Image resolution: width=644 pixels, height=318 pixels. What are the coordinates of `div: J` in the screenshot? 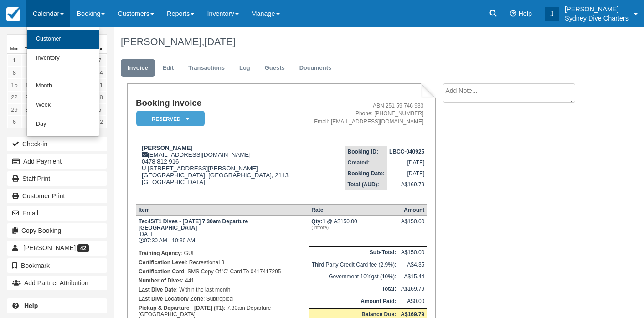 It's located at (552, 14).